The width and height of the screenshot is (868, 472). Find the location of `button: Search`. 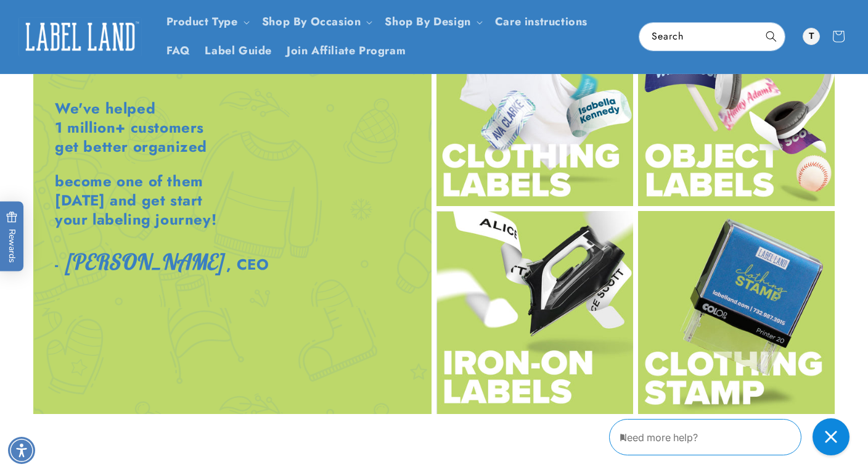

button: Search is located at coordinates (771, 37).